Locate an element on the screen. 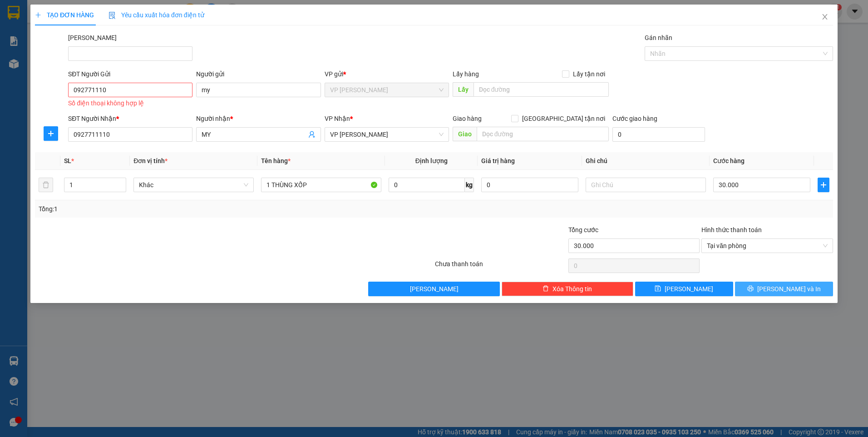 The width and height of the screenshot is (868, 437). span: delete is located at coordinates (546, 289).